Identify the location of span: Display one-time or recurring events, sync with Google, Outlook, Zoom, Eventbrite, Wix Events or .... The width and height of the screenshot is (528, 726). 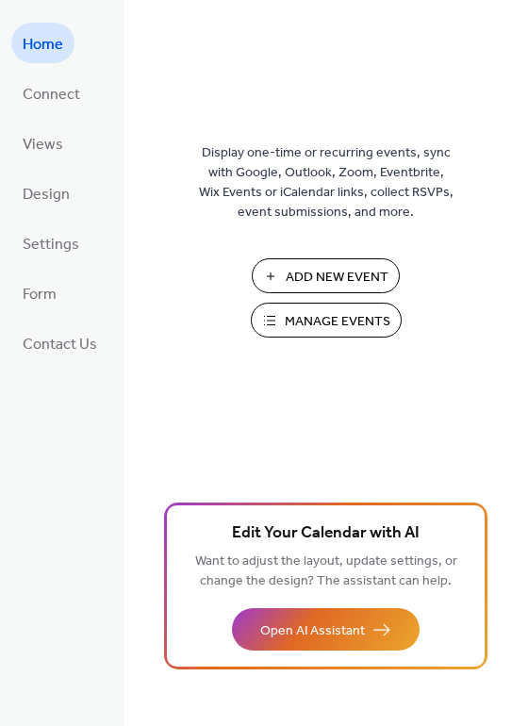
(326, 183).